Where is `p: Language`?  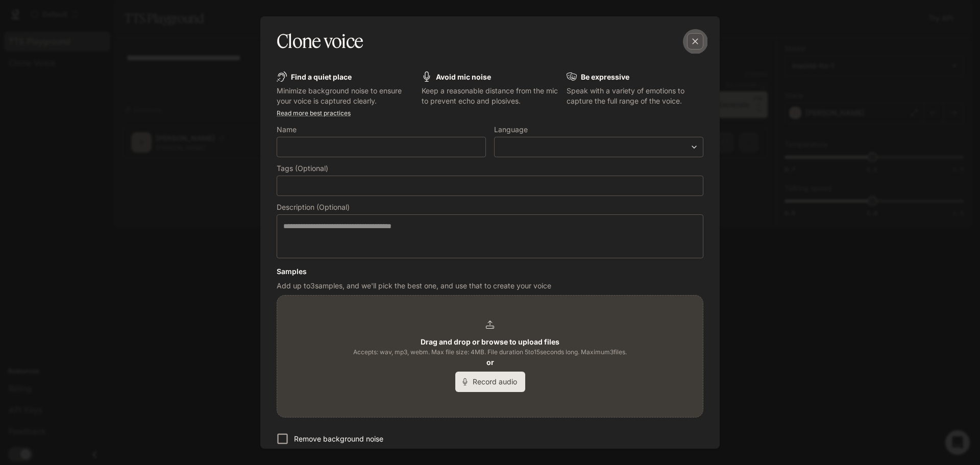
p: Language is located at coordinates (511, 130).